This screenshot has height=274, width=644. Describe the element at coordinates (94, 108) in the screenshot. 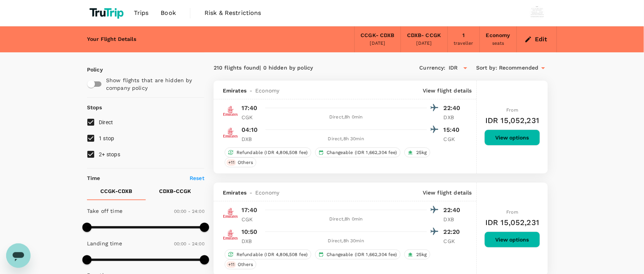

I see `strong: Stops` at that location.